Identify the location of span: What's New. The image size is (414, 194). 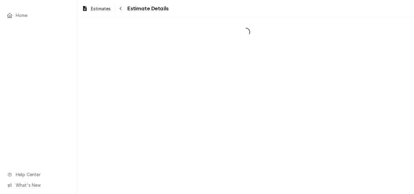
(43, 185).